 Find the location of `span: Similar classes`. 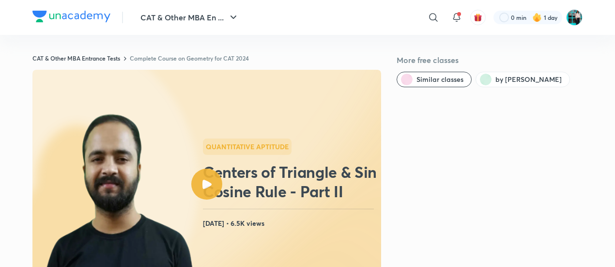

span: Similar classes is located at coordinates (439, 79).